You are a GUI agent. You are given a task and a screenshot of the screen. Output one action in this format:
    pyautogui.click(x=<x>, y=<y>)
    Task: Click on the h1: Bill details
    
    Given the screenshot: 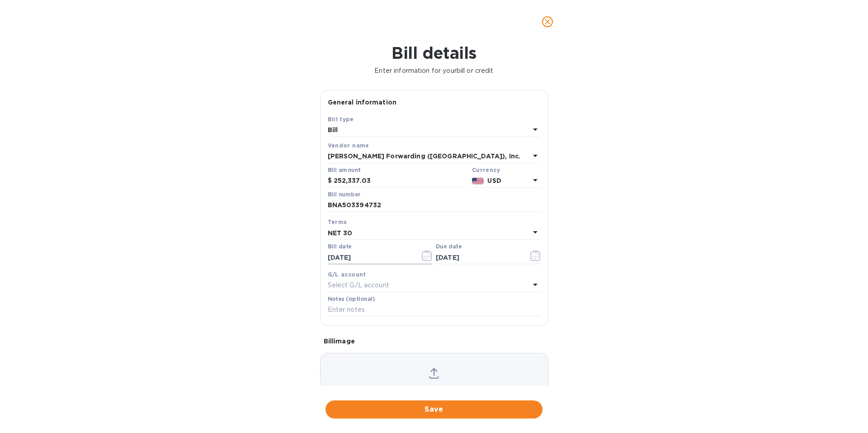 What is the action you would take?
    pyautogui.click(x=434, y=53)
    